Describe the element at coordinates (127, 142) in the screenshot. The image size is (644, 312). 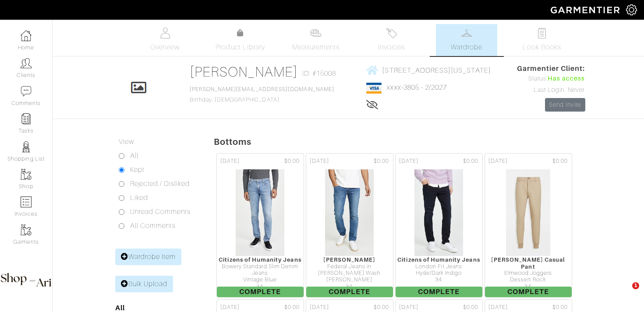
I see `label: View:` at that location.